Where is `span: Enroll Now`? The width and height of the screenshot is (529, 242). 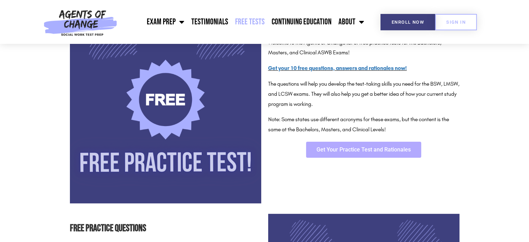
span: Enroll Now is located at coordinates (408, 22).